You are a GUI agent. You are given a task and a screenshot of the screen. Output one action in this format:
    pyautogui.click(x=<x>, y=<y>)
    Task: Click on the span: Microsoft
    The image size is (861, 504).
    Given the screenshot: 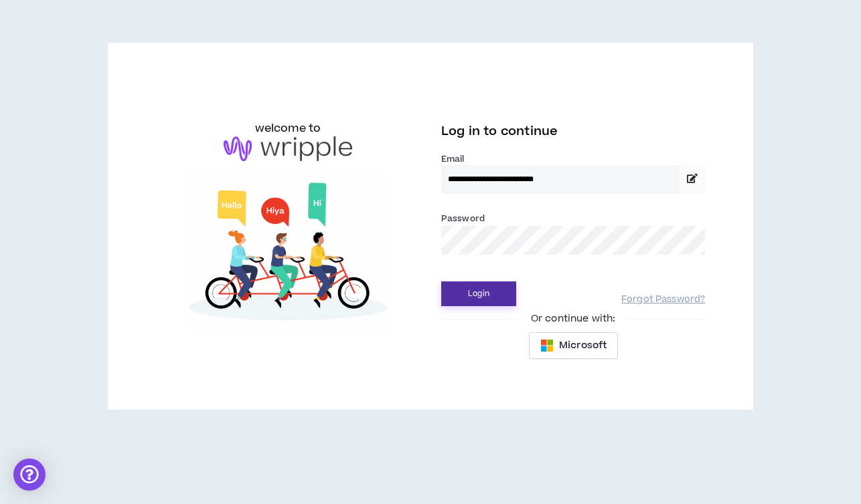 What is the action you would take?
    pyautogui.click(x=582, y=346)
    